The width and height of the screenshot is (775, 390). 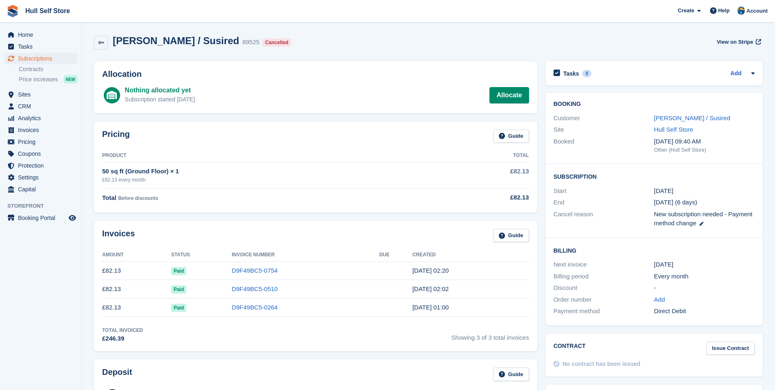 I want to click on time: 2025-08-01 01:02:20 UTC, so click(x=430, y=288).